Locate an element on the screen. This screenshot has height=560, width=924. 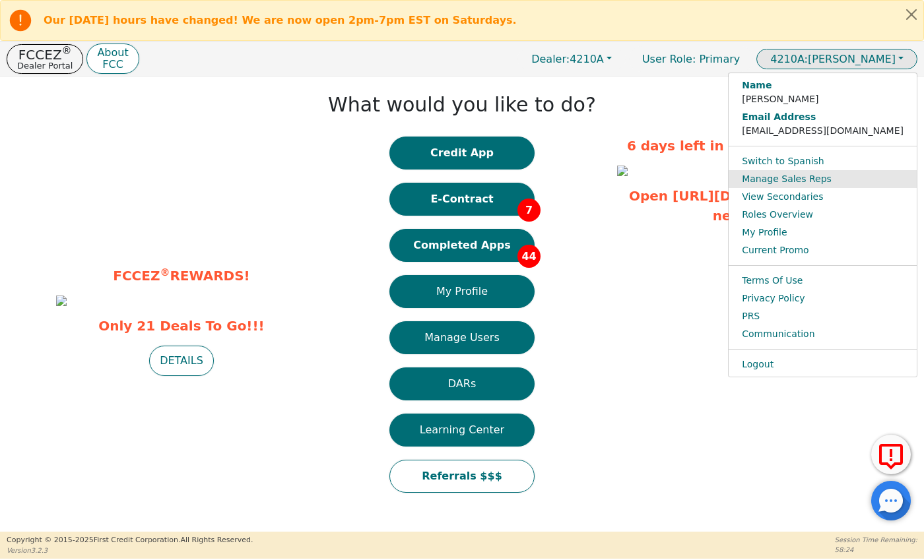
span: Dealer: is located at coordinates (551, 59).